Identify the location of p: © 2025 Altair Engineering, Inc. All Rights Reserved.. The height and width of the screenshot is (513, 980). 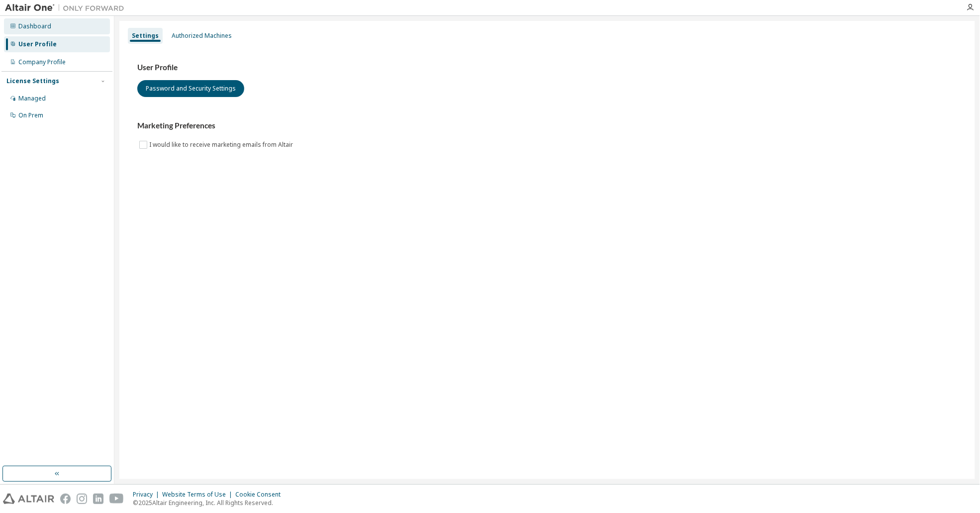
(210, 503).